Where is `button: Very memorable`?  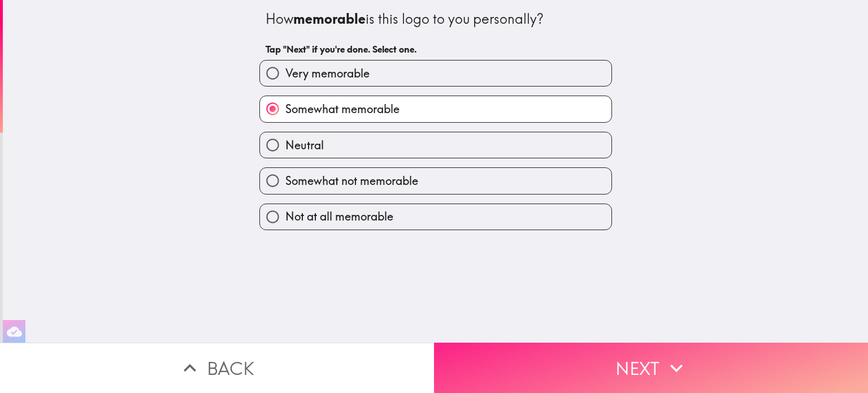 button: Very memorable is located at coordinates (436, 73).